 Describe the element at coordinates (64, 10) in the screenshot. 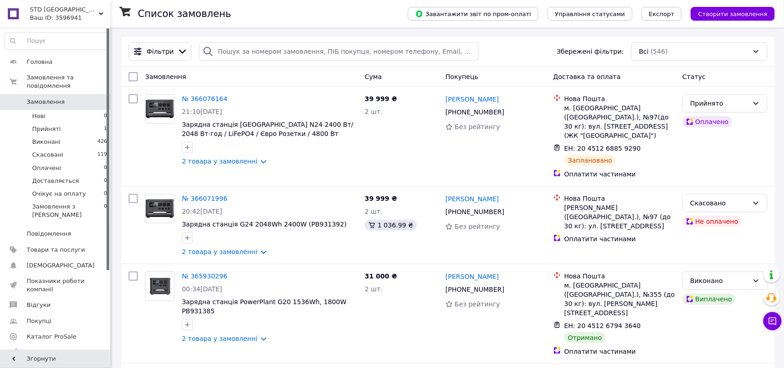

I see `span: STD Kiev` at that location.